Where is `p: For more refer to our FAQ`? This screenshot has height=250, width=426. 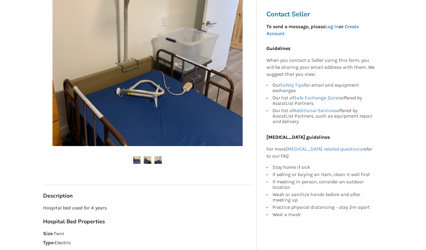
p: For more refer to our FAQ is located at coordinates (321, 153).